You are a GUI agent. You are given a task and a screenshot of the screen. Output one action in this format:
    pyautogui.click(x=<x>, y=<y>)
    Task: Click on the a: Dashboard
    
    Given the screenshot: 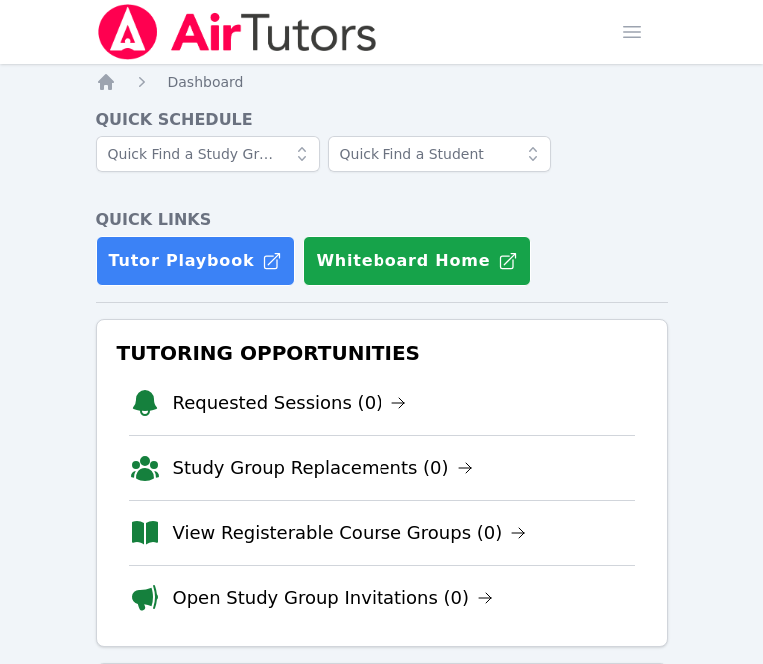 What is the action you would take?
    pyautogui.click(x=206, y=82)
    